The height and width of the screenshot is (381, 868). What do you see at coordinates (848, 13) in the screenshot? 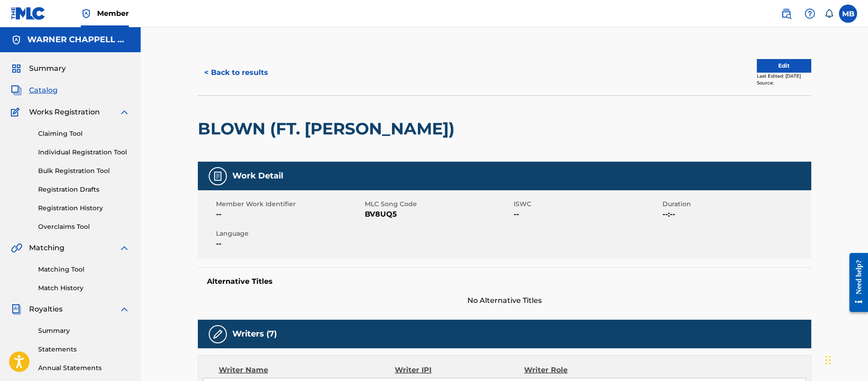
I see `div: User Menu` at bounding box center [848, 13].